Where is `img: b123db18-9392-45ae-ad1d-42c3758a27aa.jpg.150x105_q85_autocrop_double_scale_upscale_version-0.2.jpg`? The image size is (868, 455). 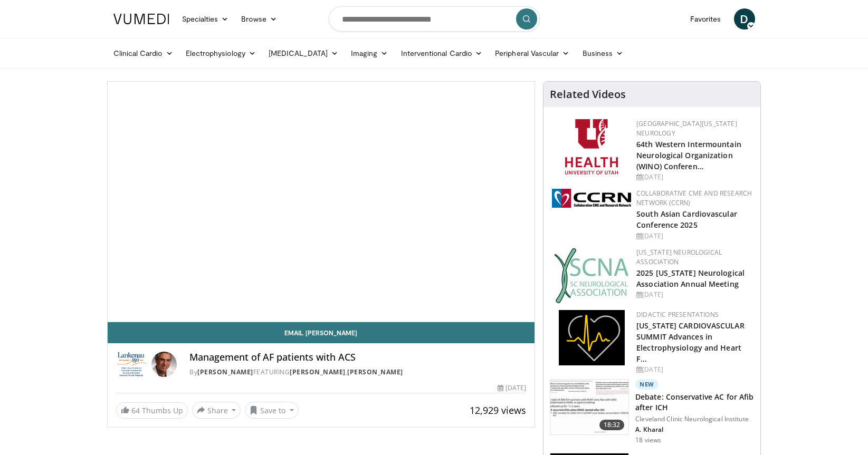 img: b123db18-9392-45ae-ad1d-42c3758a27aa.jpg.150x105_q85_autocrop_double_scale_upscale_version-0.2.jpg is located at coordinates (591, 275).